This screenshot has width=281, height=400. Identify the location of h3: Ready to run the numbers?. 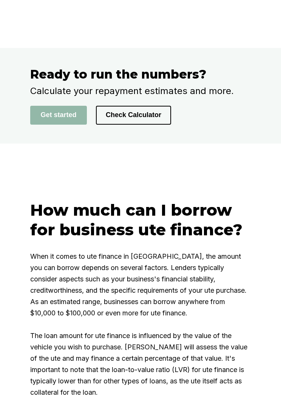
(141, 74).